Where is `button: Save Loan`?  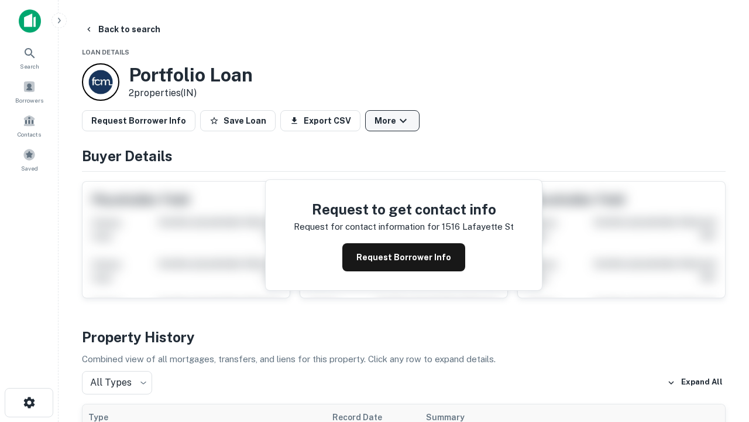 button: Save Loan is located at coordinates (238, 121).